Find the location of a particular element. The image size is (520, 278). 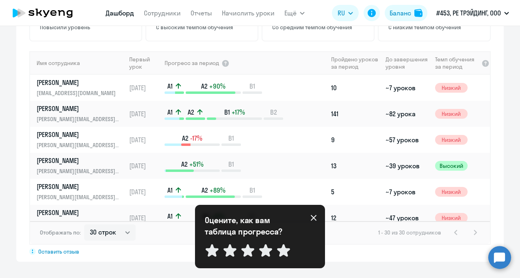

th: Имя сотрудника is located at coordinates (78, 63).